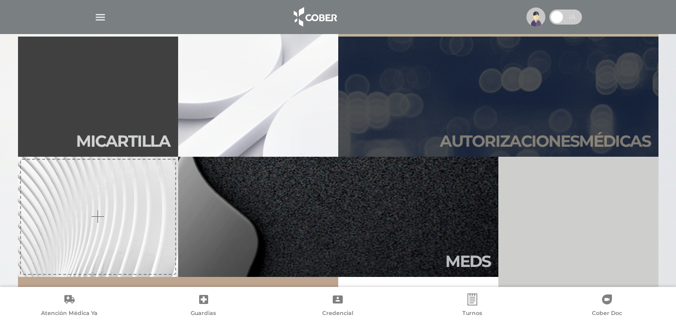 Image resolution: width=676 pixels, height=321 pixels. Describe the element at coordinates (468, 261) in the screenshot. I see `h2: Meds` at that location.